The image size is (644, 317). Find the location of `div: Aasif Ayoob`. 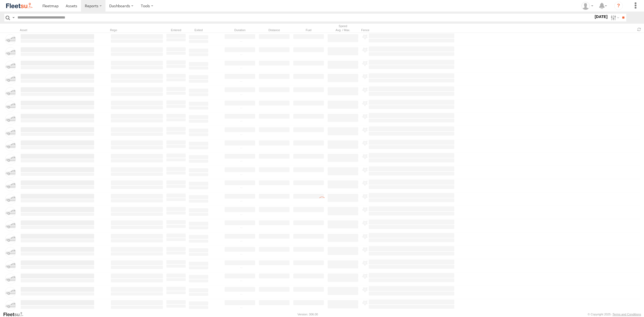

div: Aasif Ayoob is located at coordinates (587, 6).